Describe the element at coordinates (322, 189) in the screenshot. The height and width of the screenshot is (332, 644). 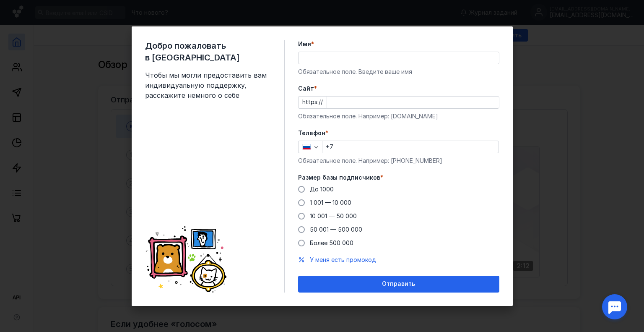
I see `span: До 1000` at that location.